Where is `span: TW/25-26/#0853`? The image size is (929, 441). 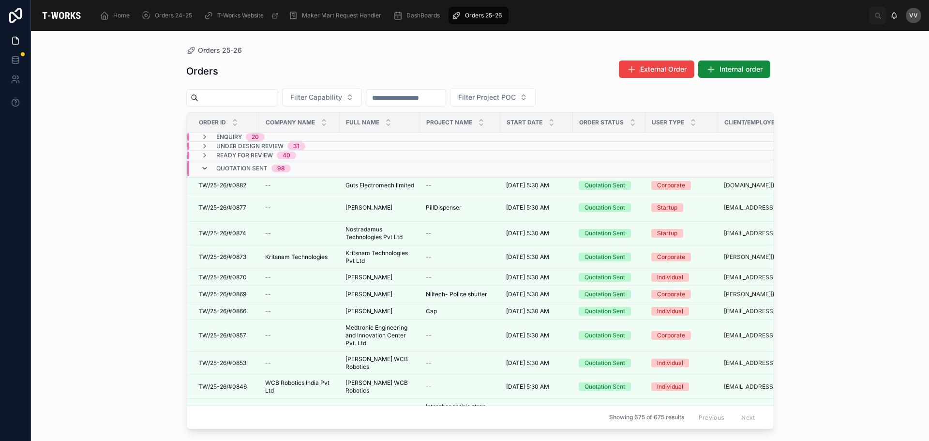
span: TW/25-26/#0853 is located at coordinates (222, 363).